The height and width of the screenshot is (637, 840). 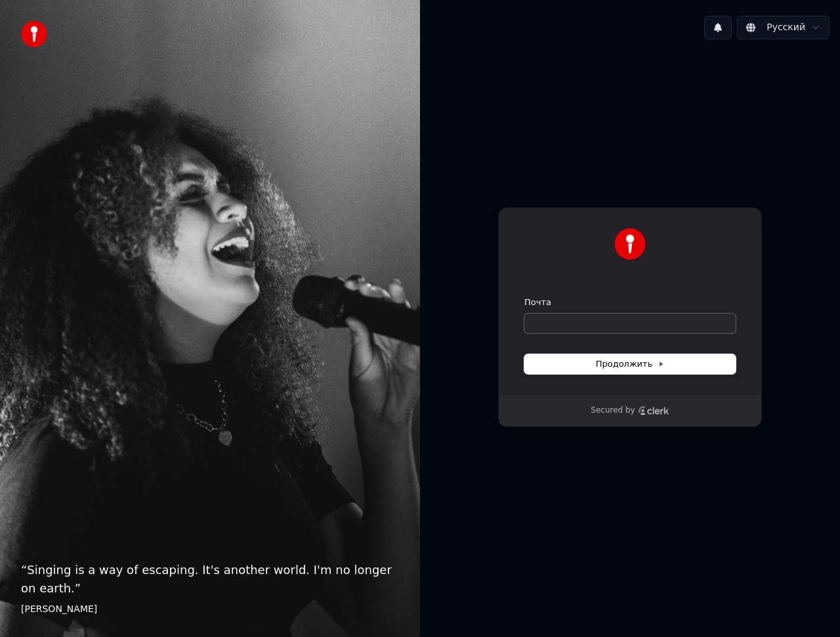 I want to click on p: Secured by, so click(x=612, y=411).